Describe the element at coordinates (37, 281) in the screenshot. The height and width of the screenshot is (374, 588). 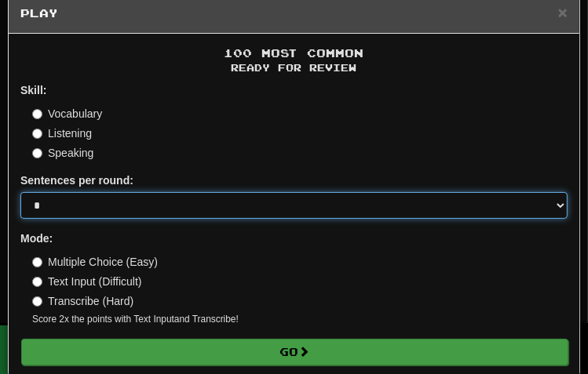
I see `input: Text Input (Difficult)` at that location.